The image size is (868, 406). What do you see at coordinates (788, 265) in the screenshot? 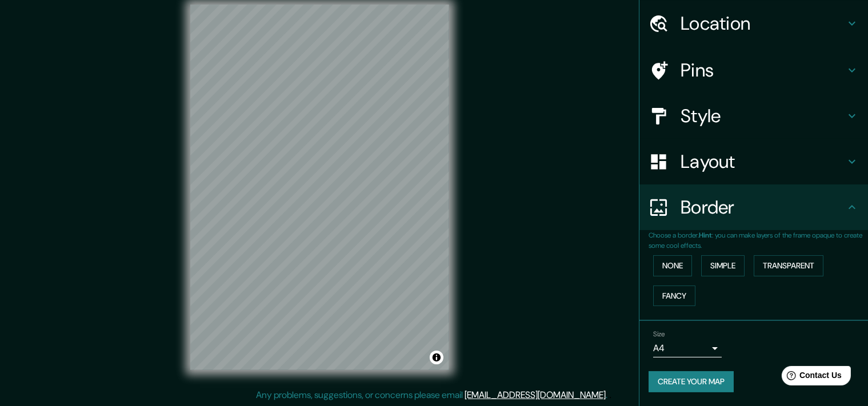
I see `button: Transparent` at bounding box center [788, 265].